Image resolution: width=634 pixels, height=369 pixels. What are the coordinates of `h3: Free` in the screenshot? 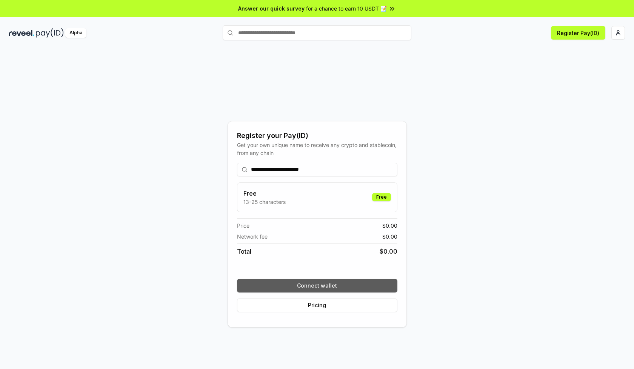 It's located at (264, 193).